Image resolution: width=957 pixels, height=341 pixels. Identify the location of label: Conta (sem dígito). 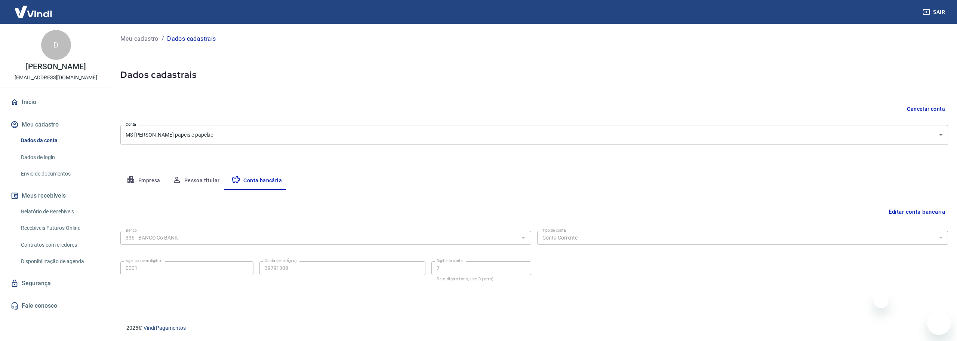
(281, 260).